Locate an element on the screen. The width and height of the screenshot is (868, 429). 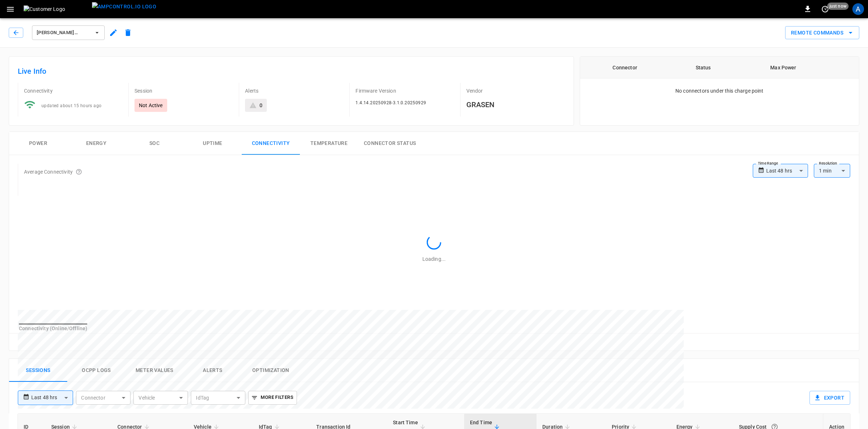
button: More Filters is located at coordinates (272, 398).